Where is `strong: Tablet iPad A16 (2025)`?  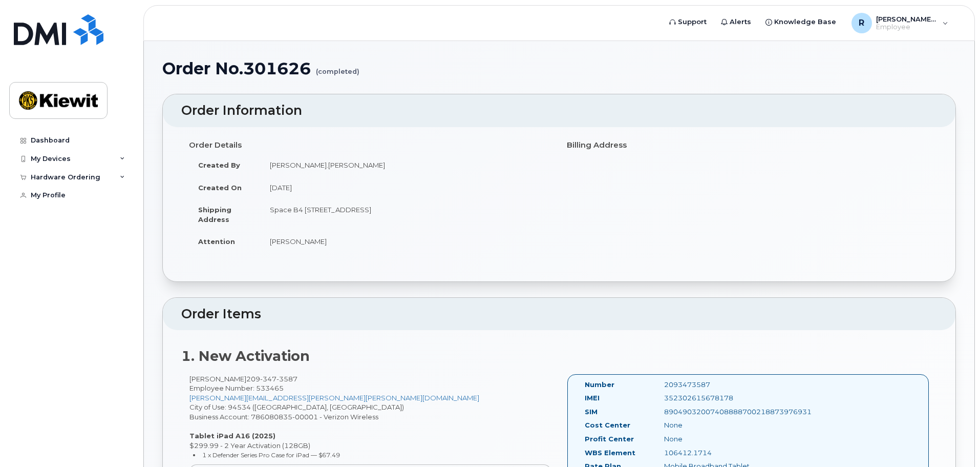 strong: Tablet iPad A16 (2025) is located at coordinates (233, 435).